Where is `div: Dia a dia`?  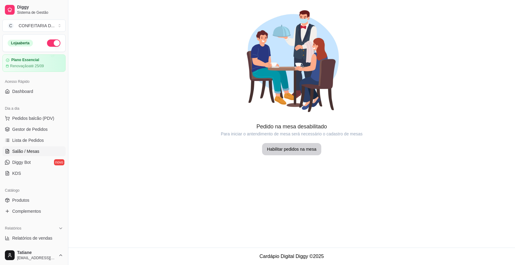
div: Dia a dia is located at coordinates (34, 108).